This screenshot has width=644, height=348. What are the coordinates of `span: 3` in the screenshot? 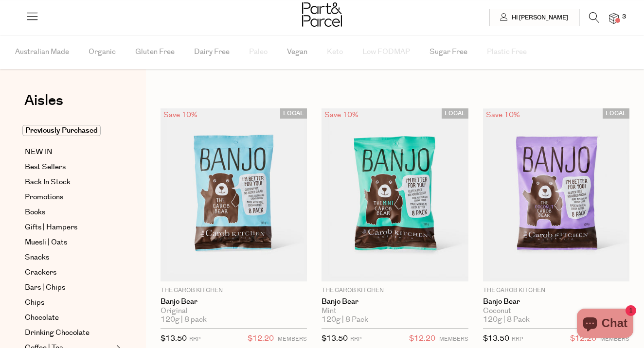 It's located at (624, 17).